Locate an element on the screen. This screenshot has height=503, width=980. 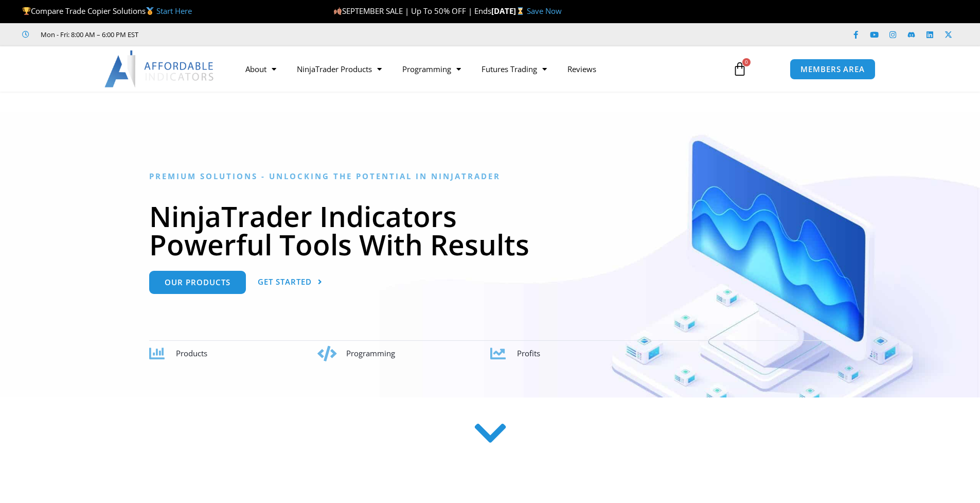
a: Our Products is located at coordinates (198, 282).